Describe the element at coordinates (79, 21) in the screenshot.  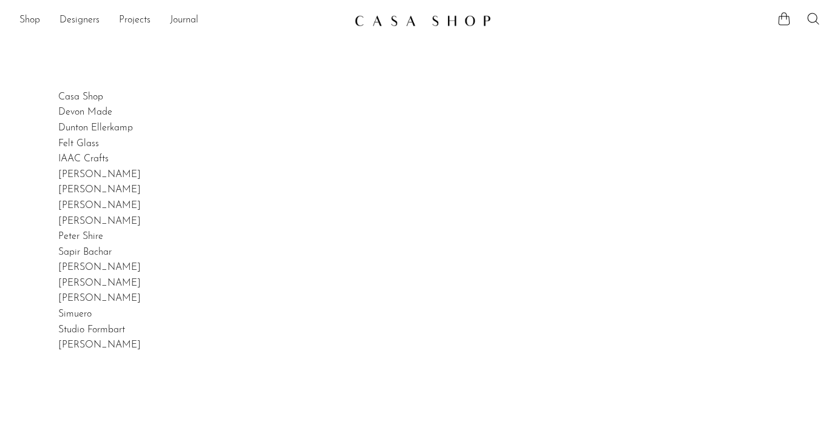
I see `a: Designers` at that location.